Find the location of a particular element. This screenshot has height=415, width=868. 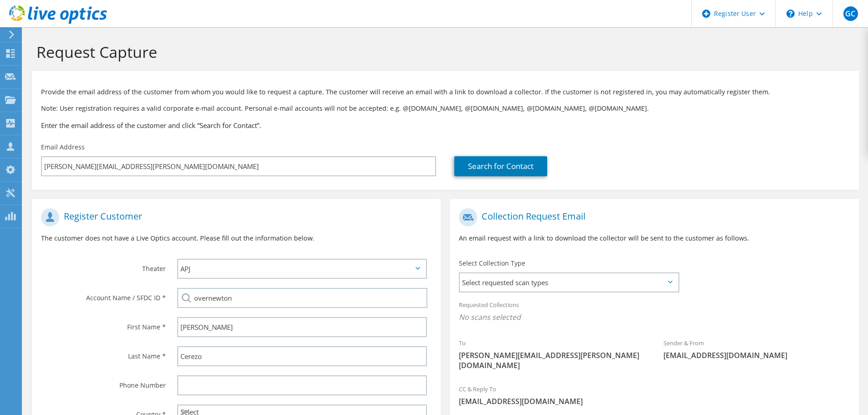

label: Theater is located at coordinates (103, 266).